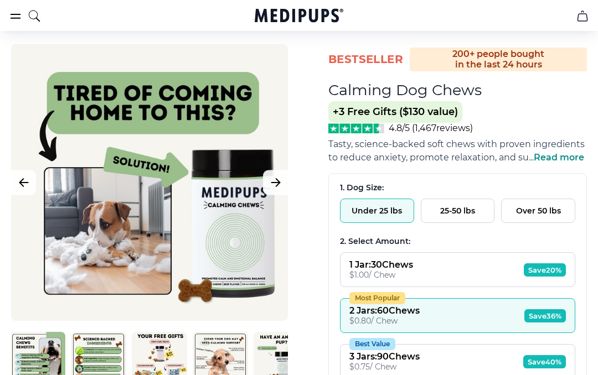 This screenshot has height=375, width=598. Describe the element at coordinates (395, 112) in the screenshot. I see `span: +3 Free Gifts ($130 value)` at that location.